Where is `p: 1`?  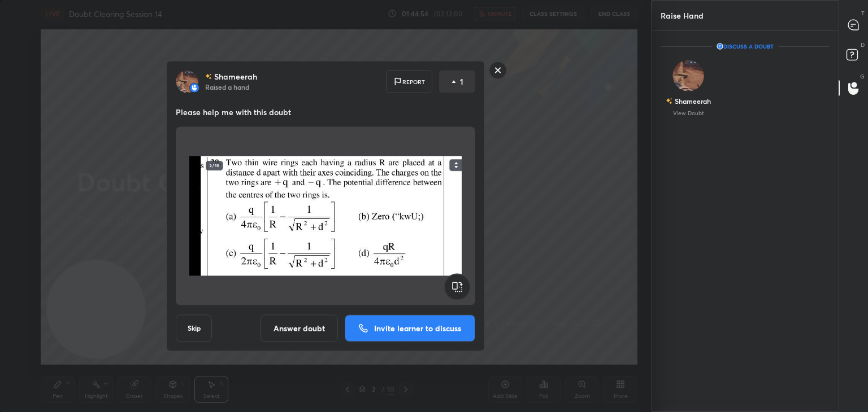
p: 1 is located at coordinates (462, 82).